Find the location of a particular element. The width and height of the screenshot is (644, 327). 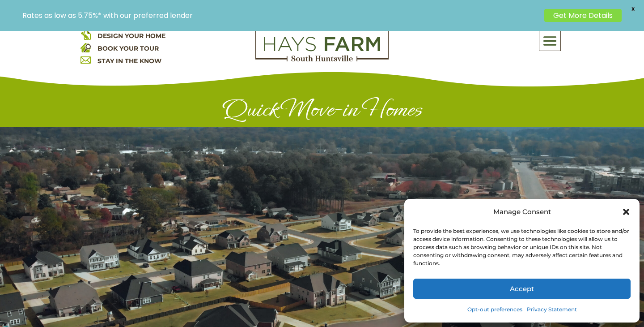

div: To provide the best experiences, we use technologies like cookies to store and/or access device i... is located at coordinates (521, 247).